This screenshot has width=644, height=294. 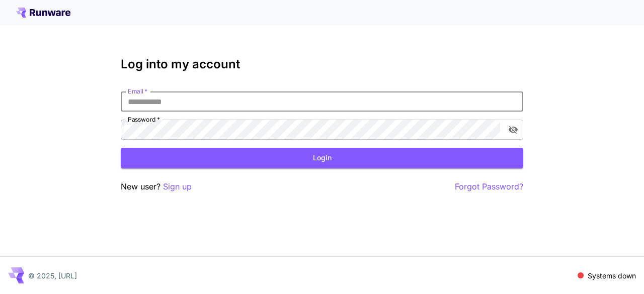 What do you see at coordinates (489, 186) in the screenshot?
I see `button: Forgot Password?` at bounding box center [489, 186].